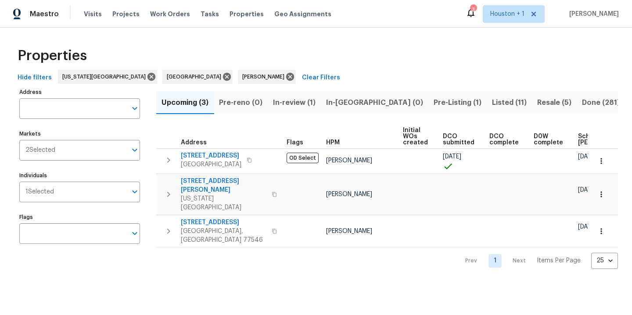 The width and height of the screenshot is (632, 315). What do you see at coordinates (459, 140) in the screenshot?
I see `span: DCO submitted` at bounding box center [459, 140].